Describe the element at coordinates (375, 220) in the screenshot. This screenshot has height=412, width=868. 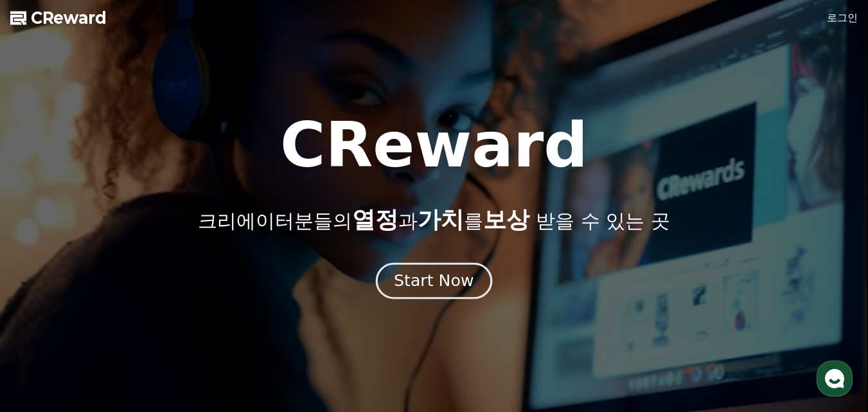
I see `span: 열정` at that location.